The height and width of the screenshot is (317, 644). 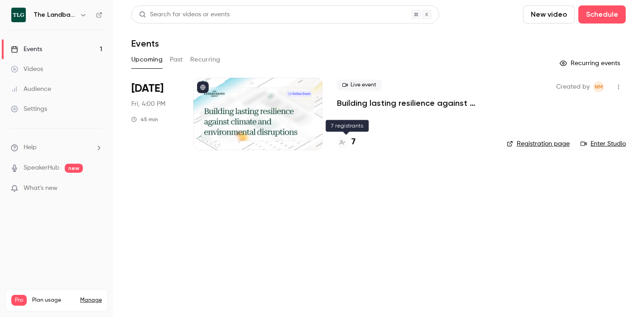 I want to click on button: New video, so click(x=549, y=14).